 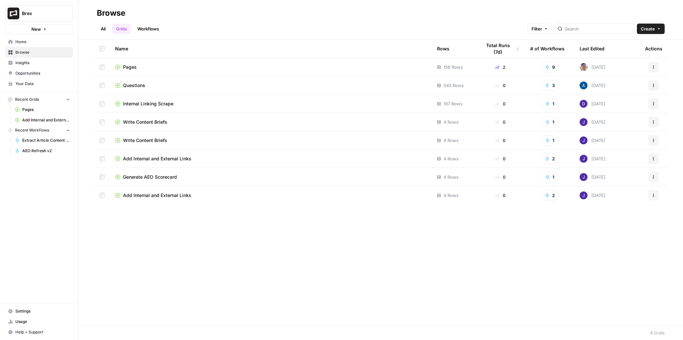 What do you see at coordinates (32, 130) in the screenshot?
I see `span: Recent Workflows` at bounding box center [32, 130].